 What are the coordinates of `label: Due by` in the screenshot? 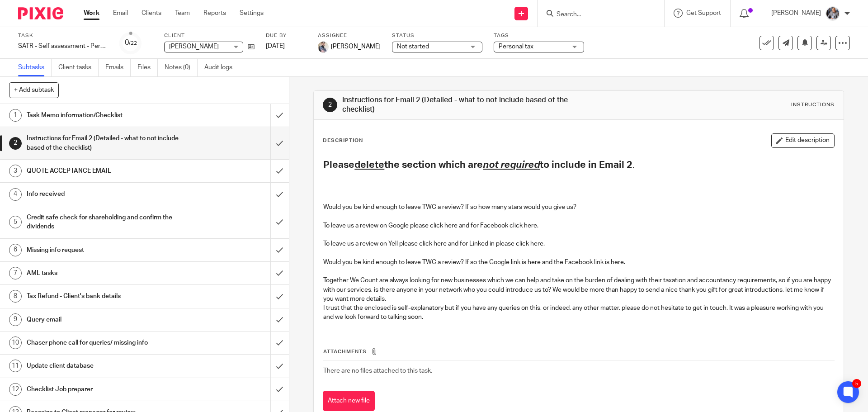 It's located at (286, 35).